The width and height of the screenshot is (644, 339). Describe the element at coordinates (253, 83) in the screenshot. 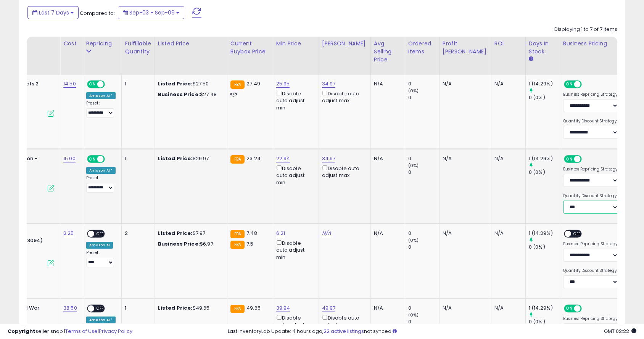

I see `span: 27.49` at that location.